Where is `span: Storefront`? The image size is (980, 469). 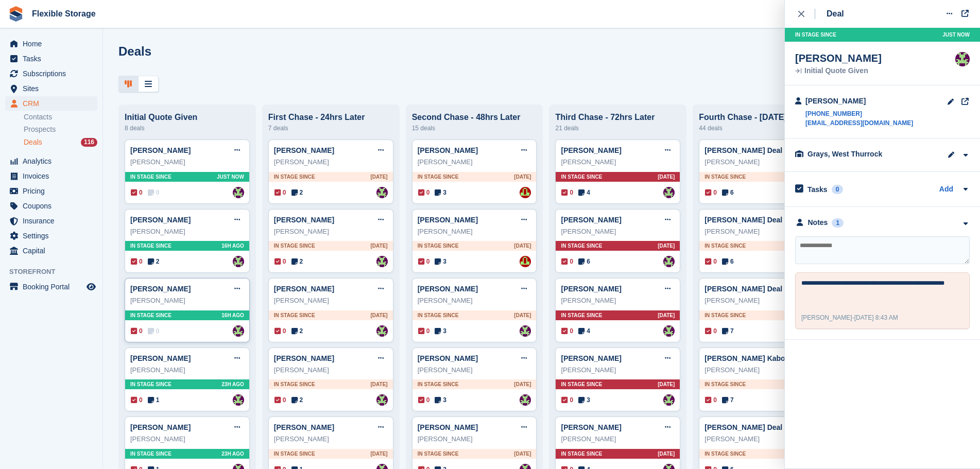 span: Storefront is located at coordinates (56, 272).